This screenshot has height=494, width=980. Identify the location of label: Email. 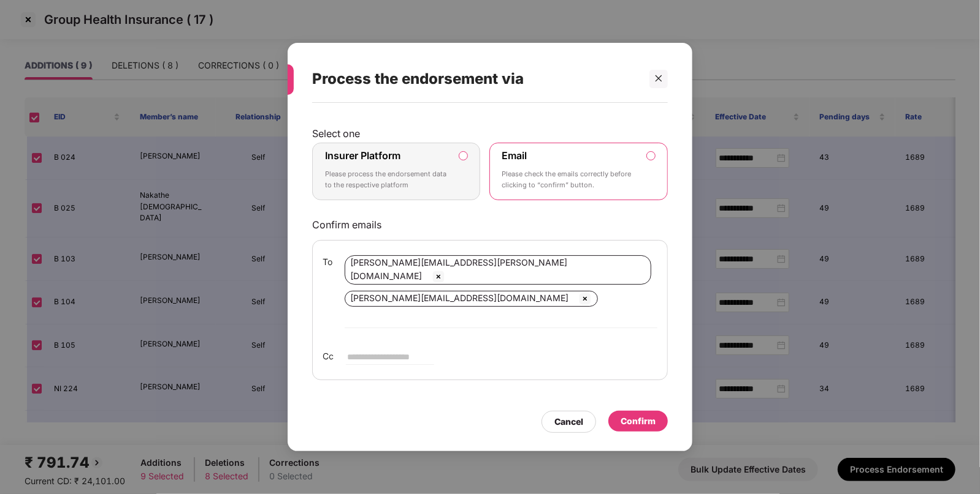
(514, 155).